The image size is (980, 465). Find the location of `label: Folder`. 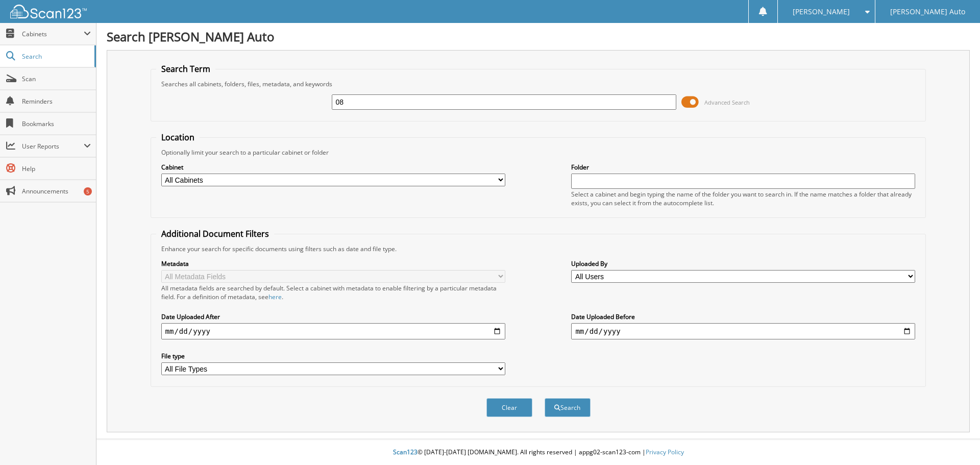

label: Folder is located at coordinates (743, 167).